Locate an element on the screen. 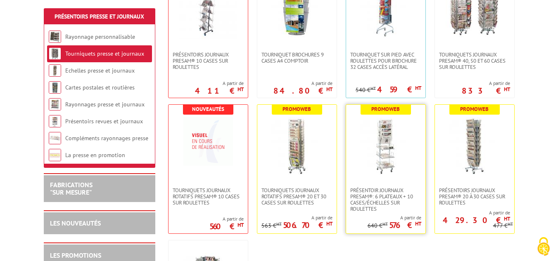 The image size is (558, 261). a: Présentoirs journaux Presam® 10 cases sur roulettes is located at coordinates (208, 61).